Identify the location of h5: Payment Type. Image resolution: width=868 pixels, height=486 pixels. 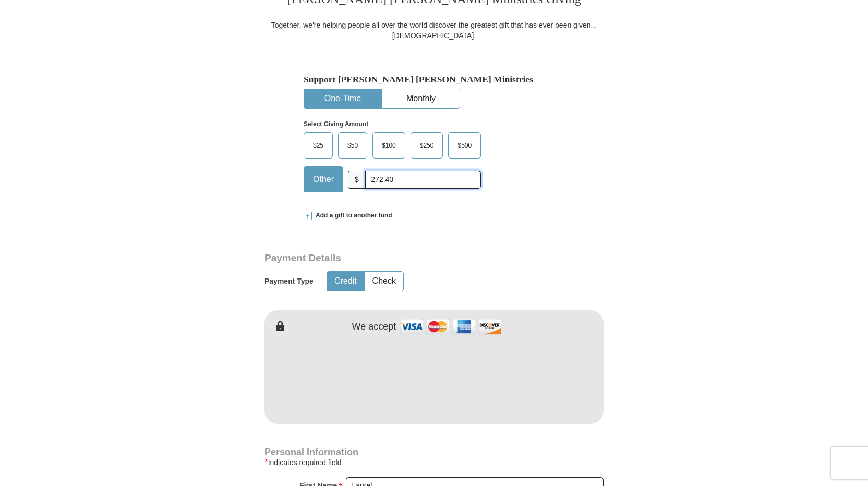
(289, 281).